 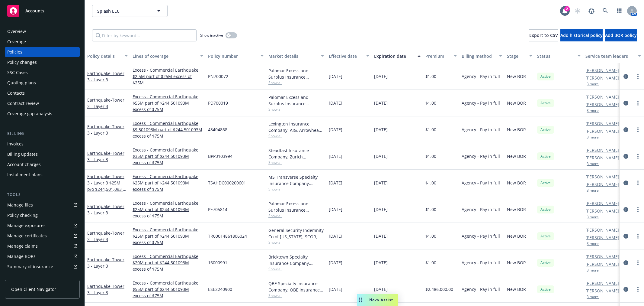 What do you see at coordinates (22, 246) in the screenshot?
I see `div: Manage claims` at bounding box center [22, 246].